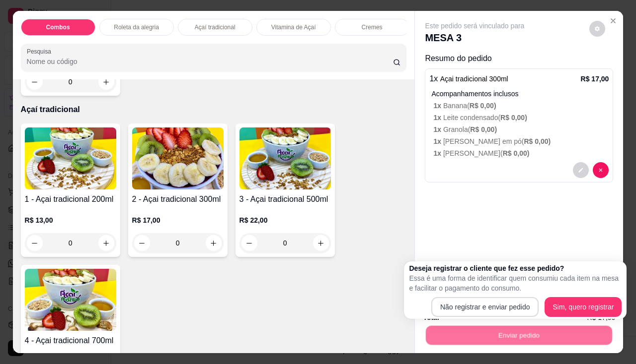  I want to click on p: Banana (, so click(521, 105).